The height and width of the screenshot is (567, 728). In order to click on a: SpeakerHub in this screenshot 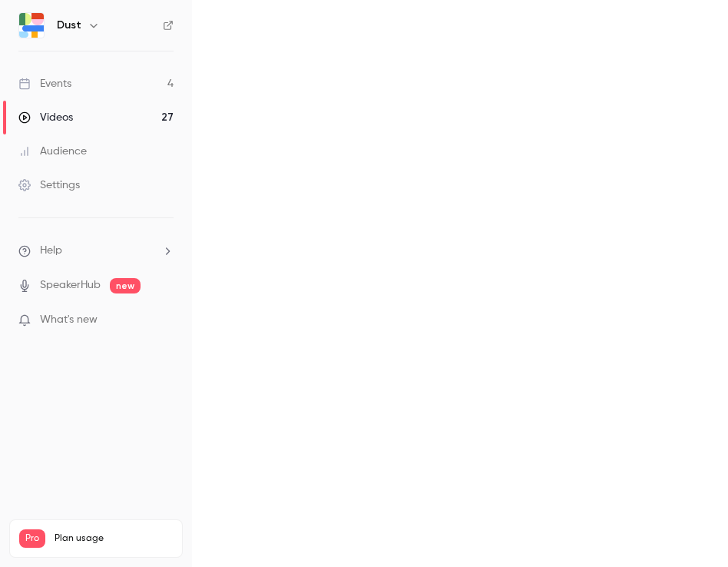, I will do `click(70, 285)`.